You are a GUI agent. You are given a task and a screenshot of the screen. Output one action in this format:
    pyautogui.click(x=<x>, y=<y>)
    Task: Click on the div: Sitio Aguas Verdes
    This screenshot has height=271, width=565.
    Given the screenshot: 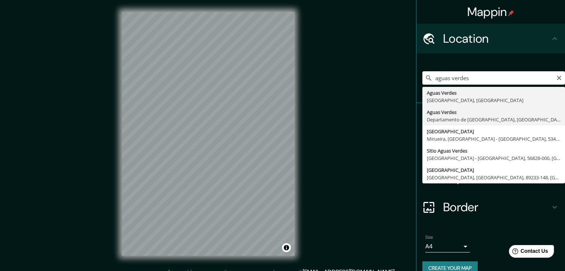 What is the action you would take?
    pyautogui.click(x=493, y=151)
    